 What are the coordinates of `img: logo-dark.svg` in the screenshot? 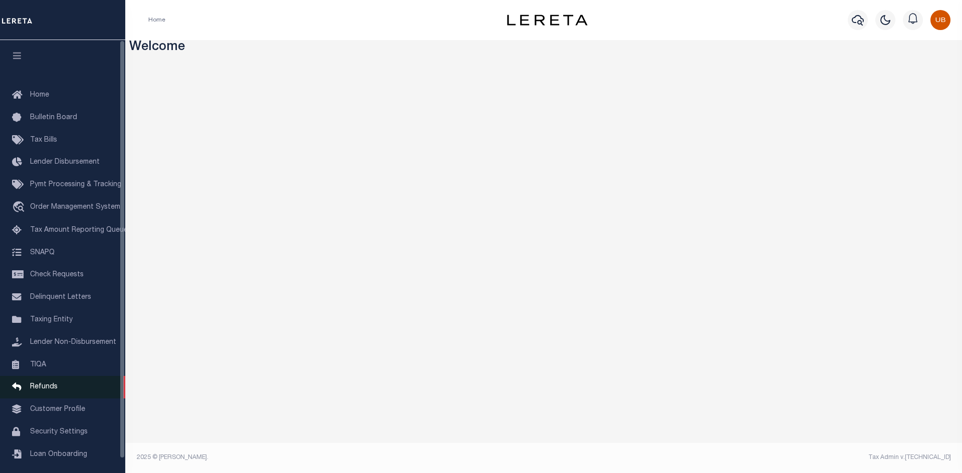 It's located at (547, 20).